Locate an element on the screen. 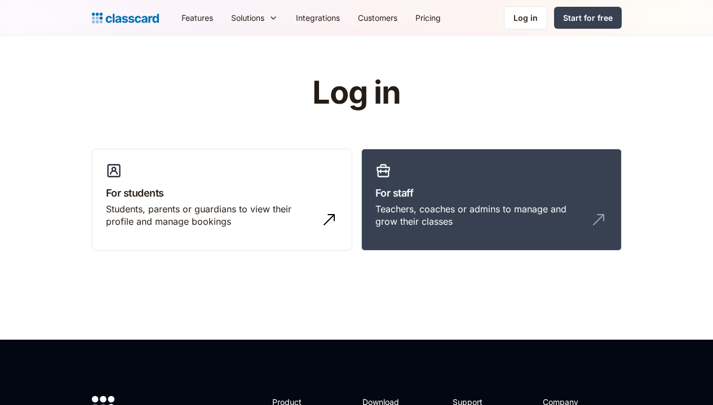  a: For studentsStudents, parents or guardians to view their profile and manage bookings is located at coordinates (222, 200).